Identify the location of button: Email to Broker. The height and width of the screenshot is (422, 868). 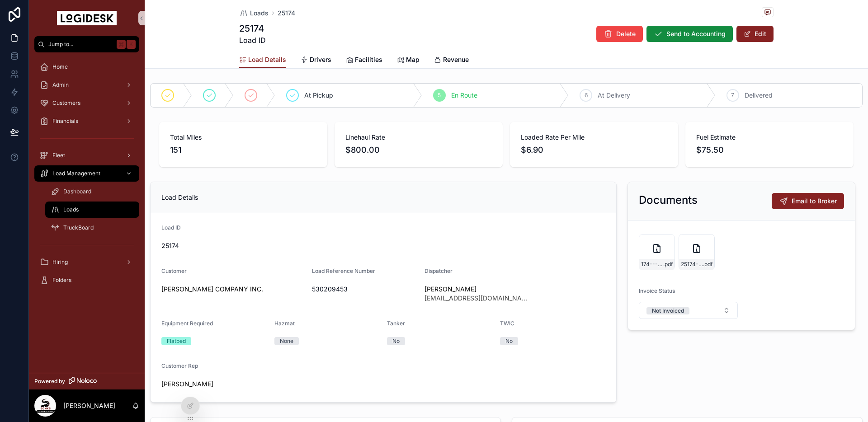
(808, 201).